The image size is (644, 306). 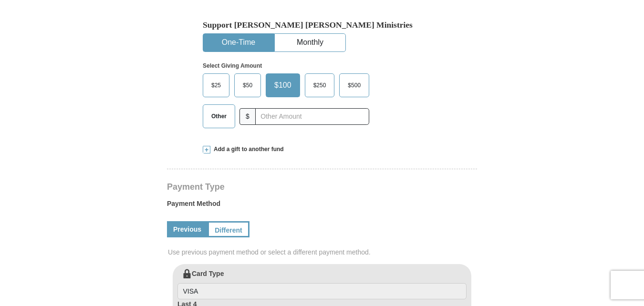 What do you see at coordinates (283, 85) in the screenshot?
I see `span: $100` at bounding box center [283, 85].